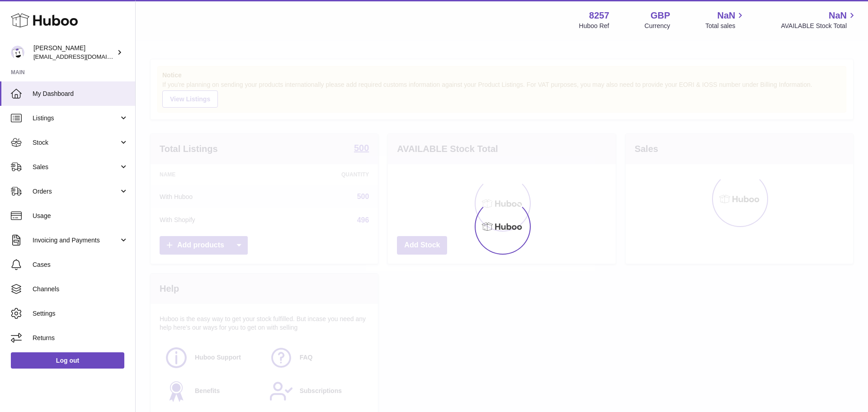  I want to click on strong: 8257, so click(599, 15).